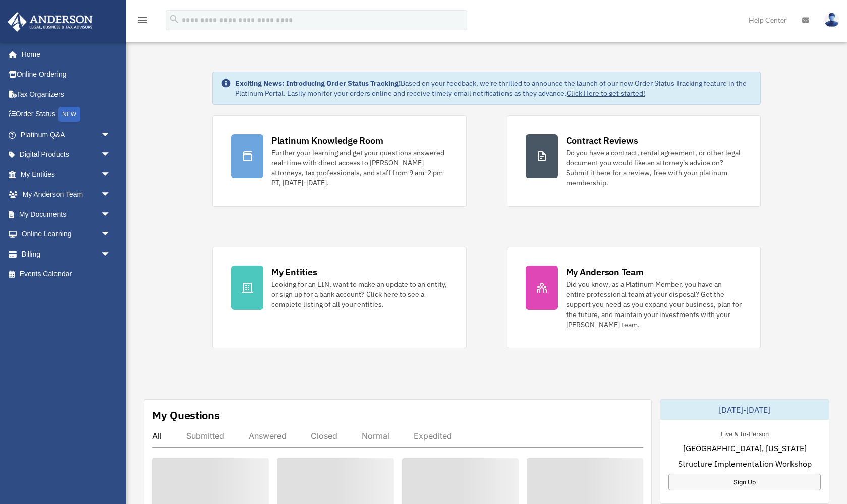 This screenshot has width=847, height=504. I want to click on div: My Entities, so click(294, 272).